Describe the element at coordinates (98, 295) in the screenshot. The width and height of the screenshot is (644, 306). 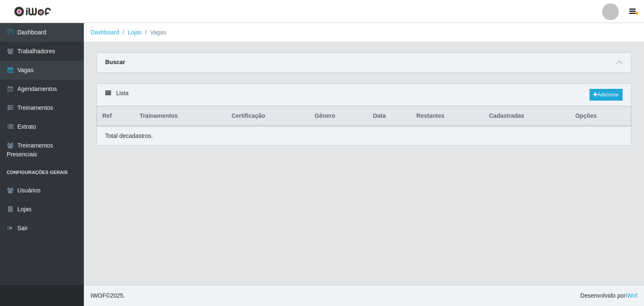
I see `span: IWOF` at that location.